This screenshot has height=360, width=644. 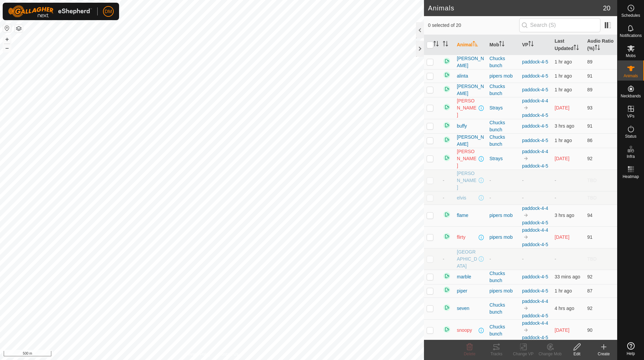 What do you see at coordinates (565, 308) in the screenshot?
I see `span: 11 Oct 2025, 2:06 pm` at bounding box center [565, 308].